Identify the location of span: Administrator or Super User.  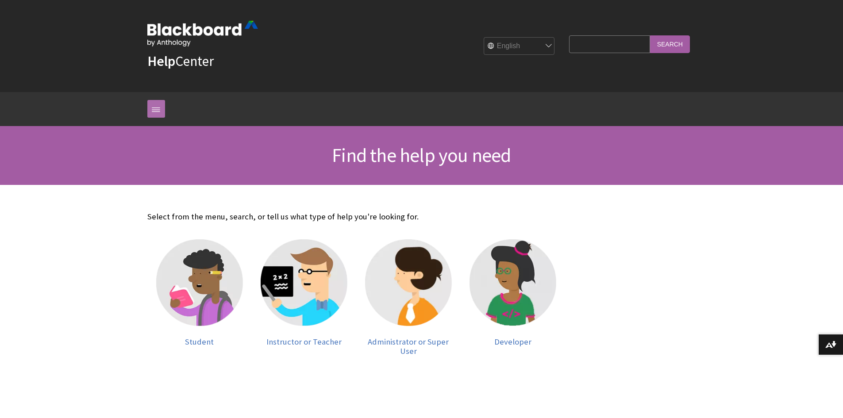
(408, 347).